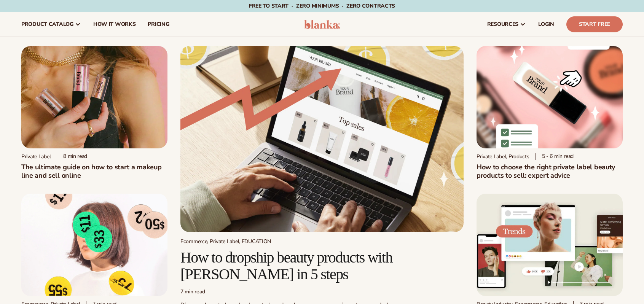 Image resolution: width=644 pixels, height=304 pixels. I want to click on a: Person holding branded make up with a solid pink background Private label 8 min readThe ultimate ..., so click(95, 112).